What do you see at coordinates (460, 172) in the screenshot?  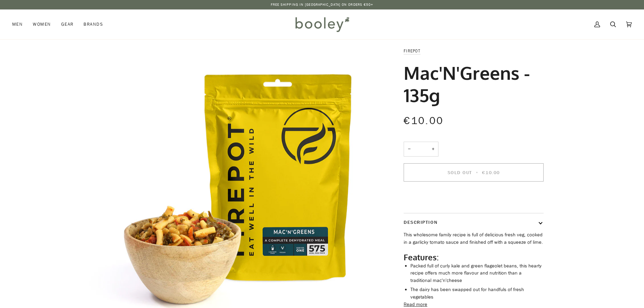 I see `span: Sold Out` at bounding box center [460, 172].